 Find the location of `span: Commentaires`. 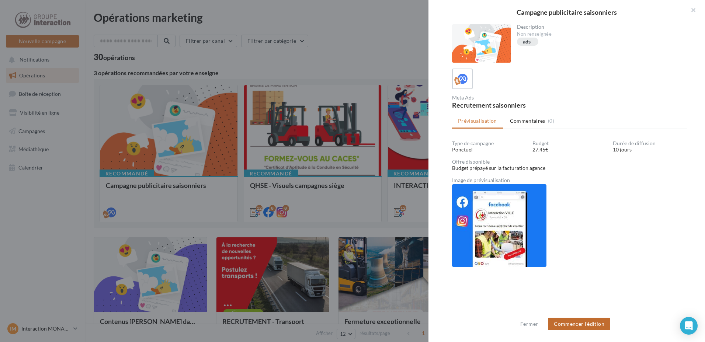

span: Commentaires is located at coordinates (528, 121).